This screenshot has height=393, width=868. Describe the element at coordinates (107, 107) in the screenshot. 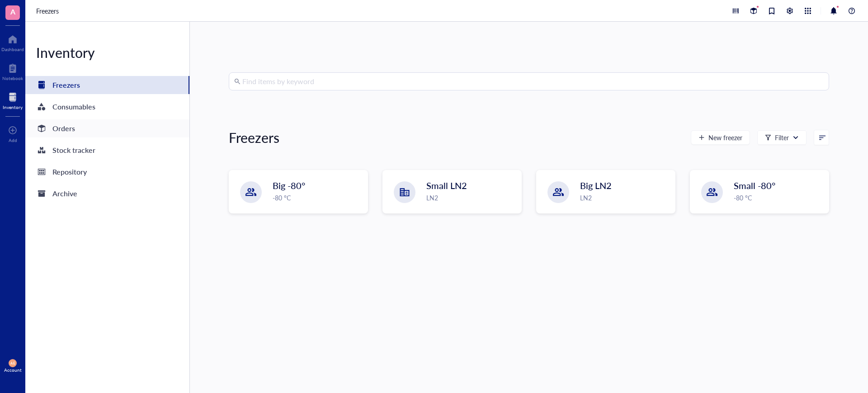

I see `a: Consumables` at that location.